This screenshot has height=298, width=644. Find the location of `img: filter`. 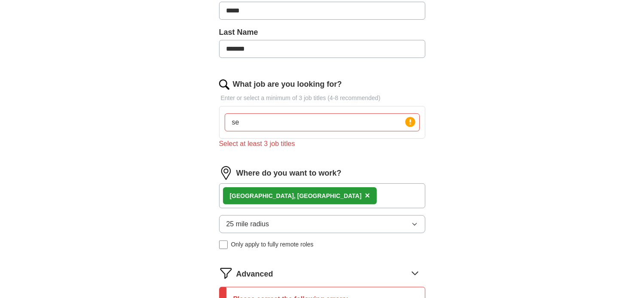

img: filter is located at coordinates (226, 273).